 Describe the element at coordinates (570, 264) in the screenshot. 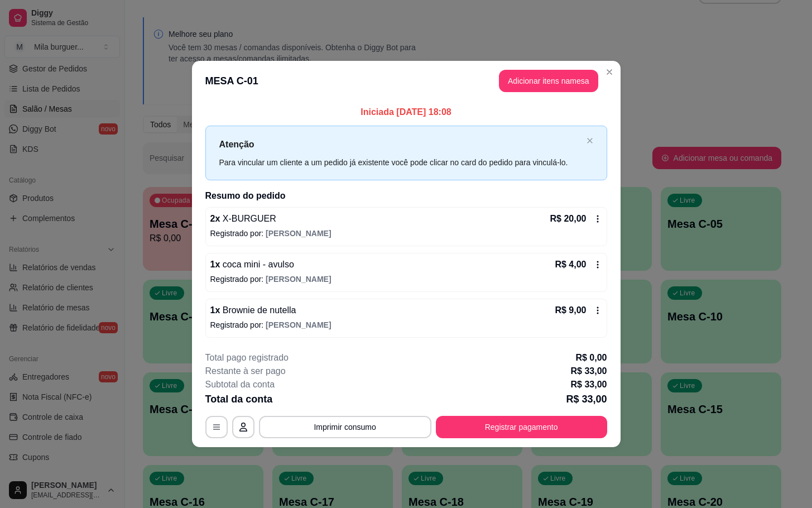

I see `p: R$ 4,00` at that location.